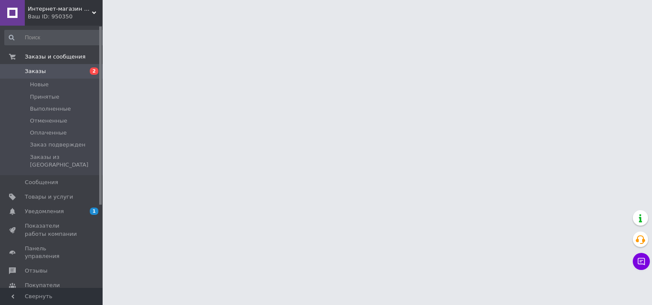 The width and height of the screenshot is (652, 305). I want to click on span: Выполненные, so click(50, 109).